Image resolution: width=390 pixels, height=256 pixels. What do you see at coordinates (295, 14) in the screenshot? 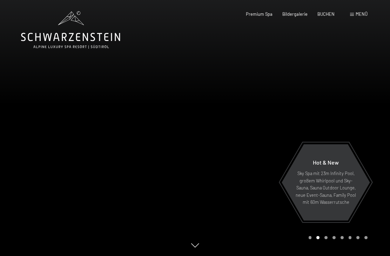
I see `span: Bildergalerie` at bounding box center [295, 14].